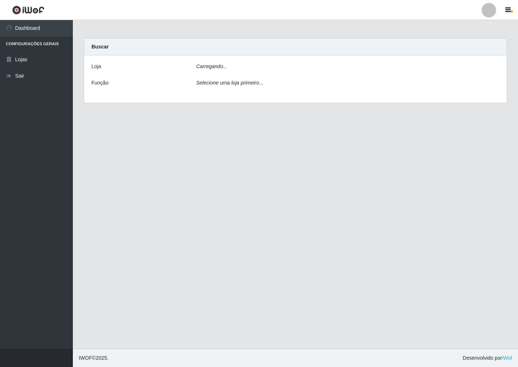  I want to click on label: Loja, so click(96, 66).